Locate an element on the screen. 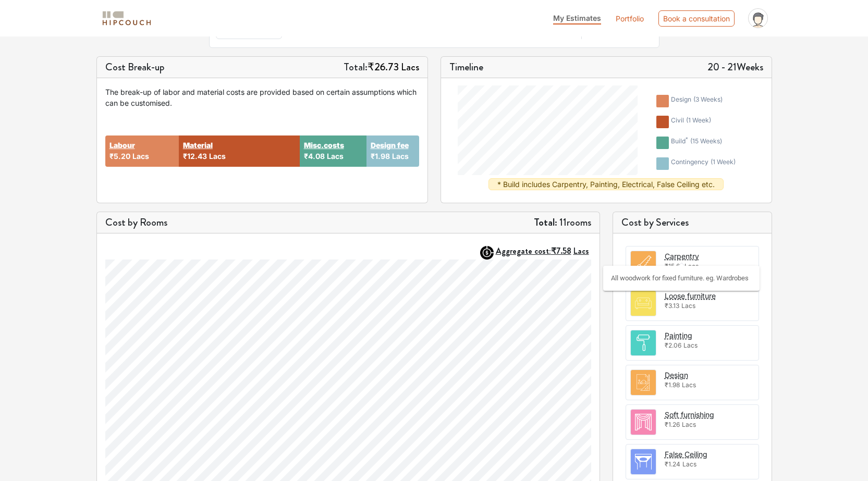 The width and height of the screenshot is (868, 481). button: Labour is located at coordinates (122, 145).